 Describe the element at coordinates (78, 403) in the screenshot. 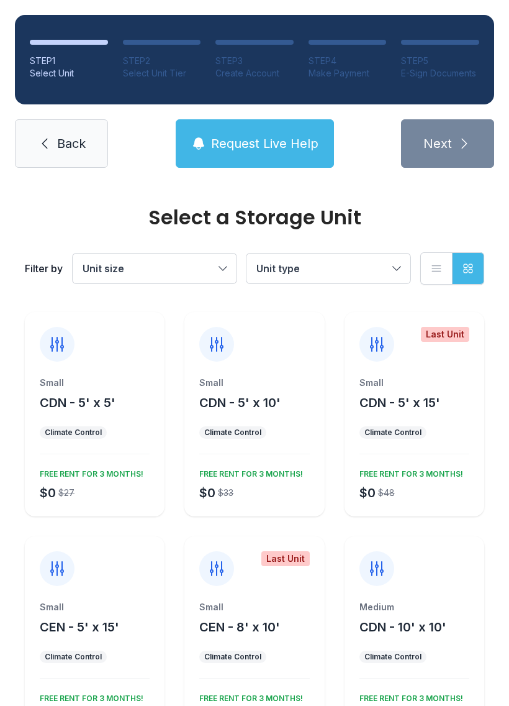

I see `span: CDN - 5' x 5'` at that location.